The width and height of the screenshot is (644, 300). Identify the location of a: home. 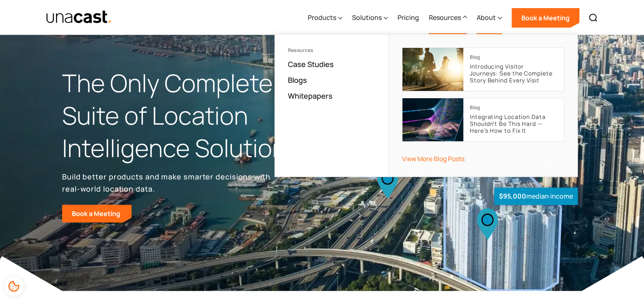
(79, 17).